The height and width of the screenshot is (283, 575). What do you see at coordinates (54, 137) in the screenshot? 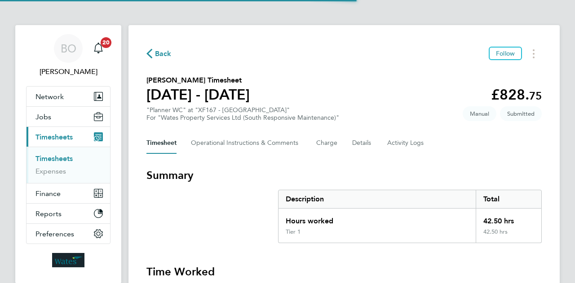
I see `span: Timesheets` at bounding box center [54, 137].